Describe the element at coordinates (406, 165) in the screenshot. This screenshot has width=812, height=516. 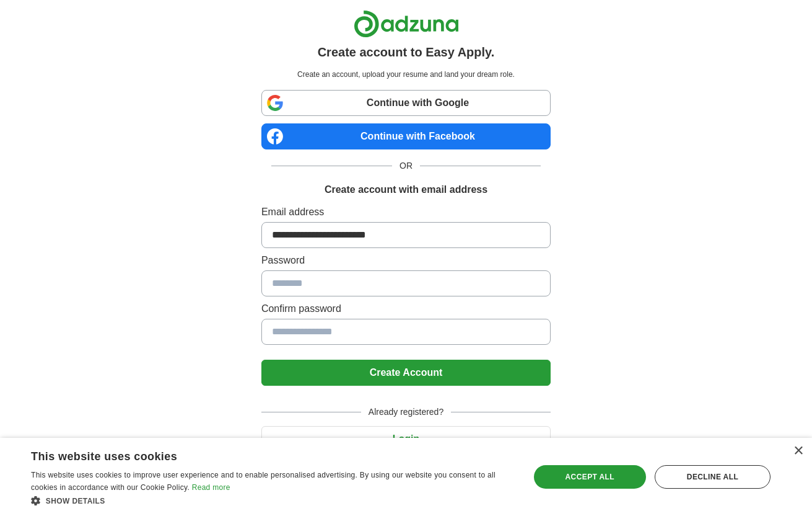
I see `span: OR` at that location.